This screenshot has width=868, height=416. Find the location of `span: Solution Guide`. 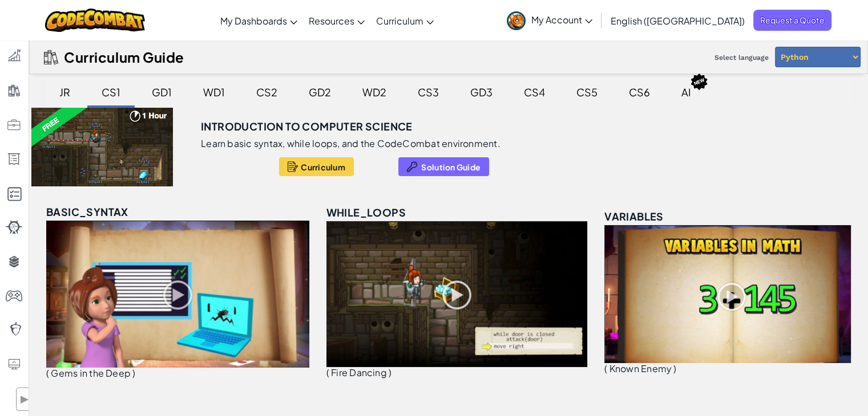

span: Solution Guide is located at coordinates (451, 167).